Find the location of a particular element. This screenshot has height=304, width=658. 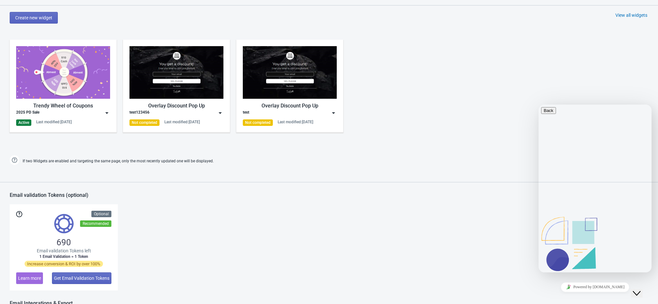

div: Active is located at coordinates (24, 123).